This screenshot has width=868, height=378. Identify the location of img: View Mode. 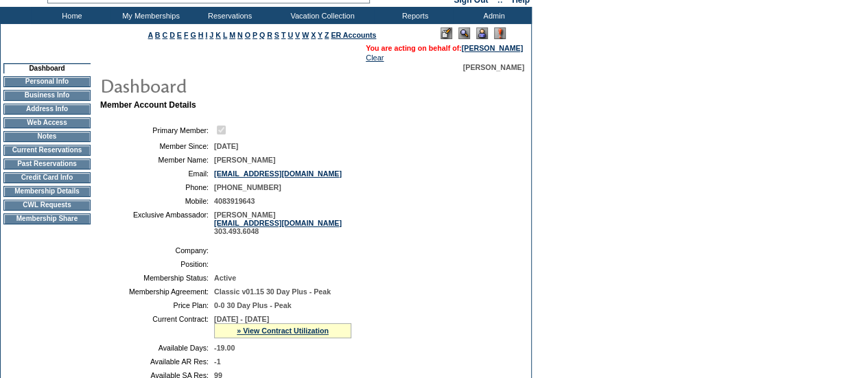
(464, 33).